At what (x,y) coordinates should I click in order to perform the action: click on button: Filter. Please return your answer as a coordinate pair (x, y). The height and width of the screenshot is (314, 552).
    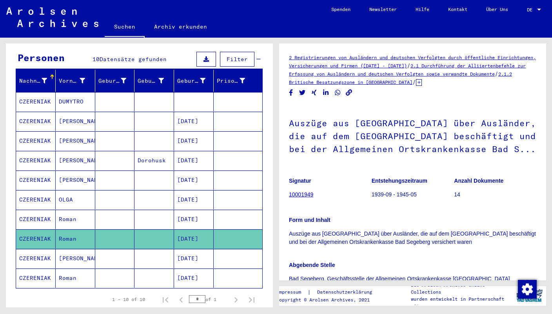
    Looking at the image, I should click on (237, 59).